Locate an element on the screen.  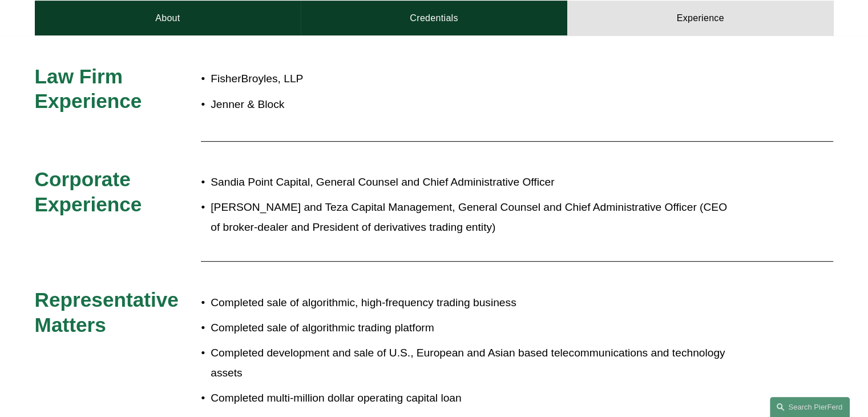
p: Sandia Point Capital, General Counsel and Chief Administrative Officer is located at coordinates (472, 182).